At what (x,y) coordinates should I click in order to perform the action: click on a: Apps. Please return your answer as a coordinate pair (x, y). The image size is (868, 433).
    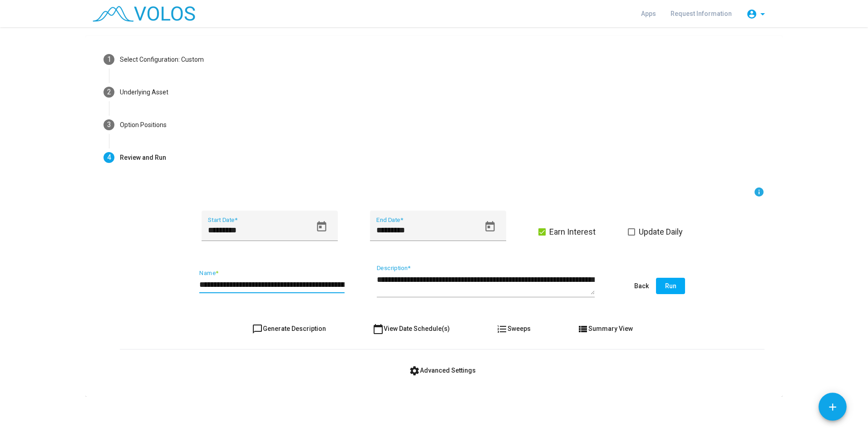
    Looking at the image, I should click on (648, 14).